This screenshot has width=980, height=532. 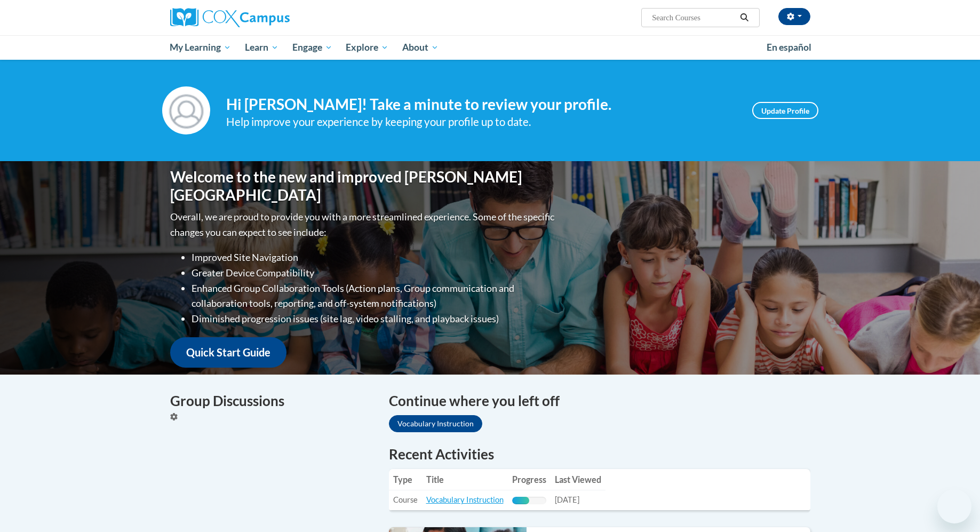 What do you see at coordinates (789, 47) in the screenshot?
I see `a: En español` at bounding box center [789, 47].